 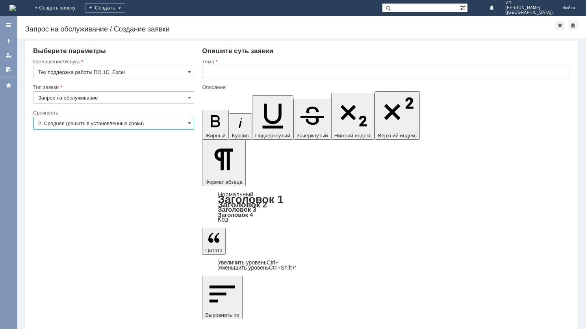 What do you see at coordinates (529, 3) in the screenshot?
I see `span: ИП` at bounding box center [529, 3].